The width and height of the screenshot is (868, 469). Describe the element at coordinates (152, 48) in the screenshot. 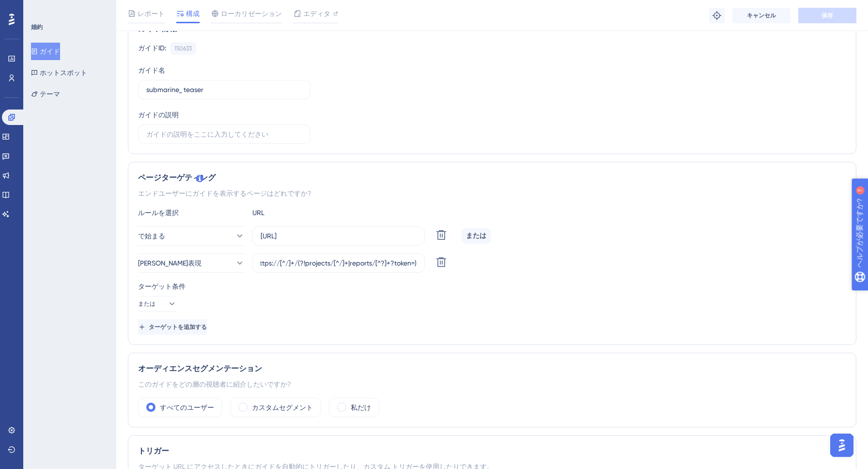

I see `font: ガイドID:` at that location.